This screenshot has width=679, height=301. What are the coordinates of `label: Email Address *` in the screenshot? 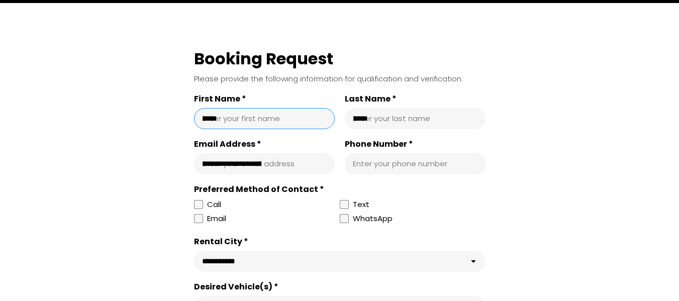 It's located at (265, 144).